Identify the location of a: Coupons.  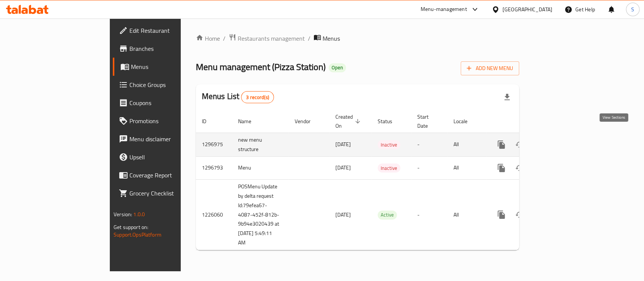
(165, 103).